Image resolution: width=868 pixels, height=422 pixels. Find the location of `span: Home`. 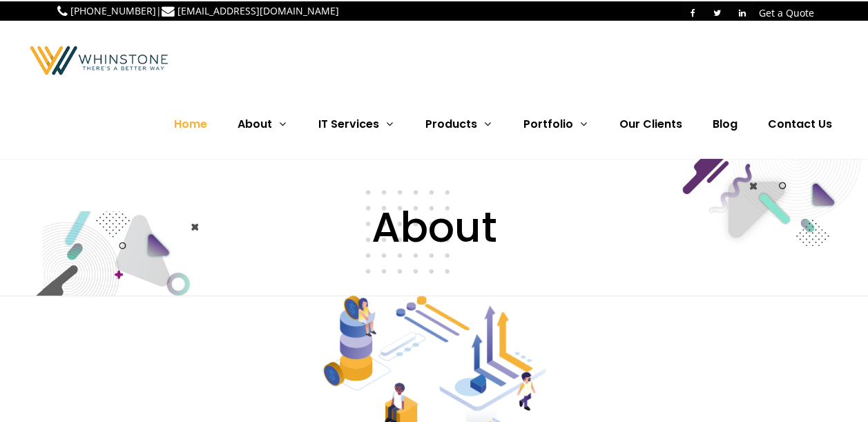

span: Home is located at coordinates (191, 124).